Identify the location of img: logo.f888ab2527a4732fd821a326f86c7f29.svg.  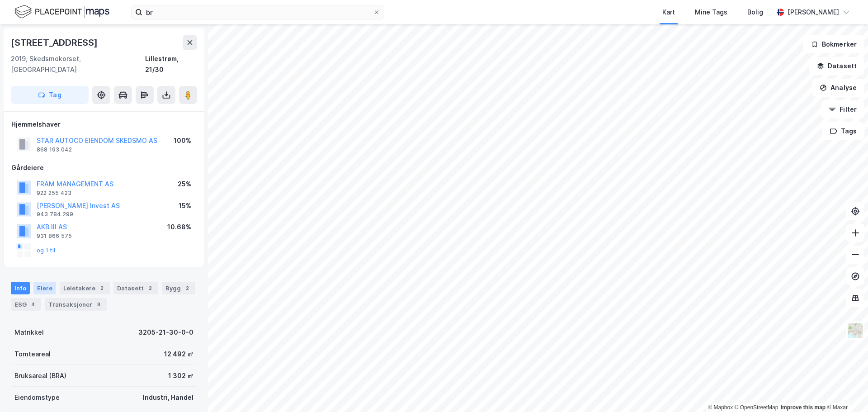
(62, 12).